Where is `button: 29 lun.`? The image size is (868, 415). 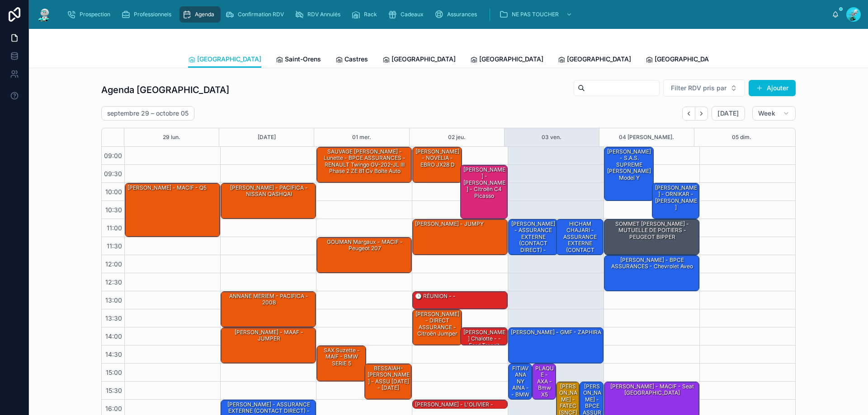 button: 29 lun. is located at coordinates (172, 137).